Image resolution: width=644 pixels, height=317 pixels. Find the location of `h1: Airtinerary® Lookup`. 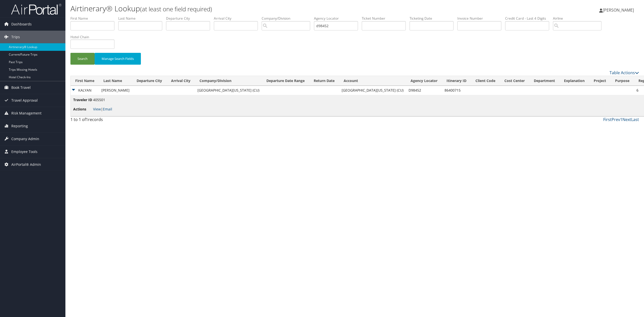

h1: Airtinerary® Lookup is located at coordinates (260, 9).